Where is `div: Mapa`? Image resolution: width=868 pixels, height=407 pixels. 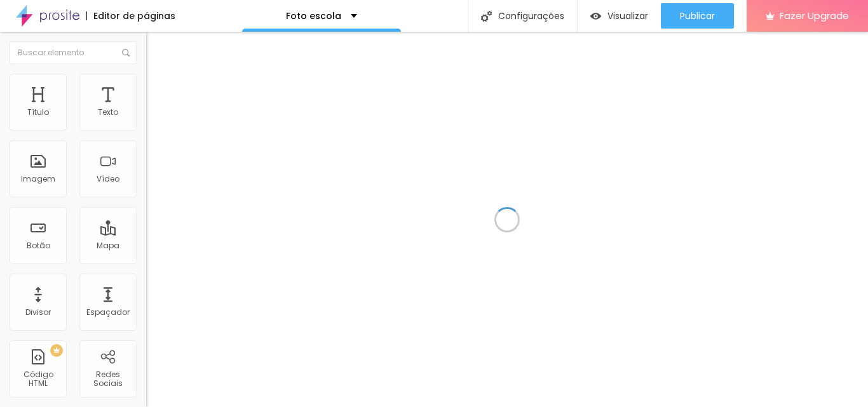
div: Mapa is located at coordinates (108, 246).